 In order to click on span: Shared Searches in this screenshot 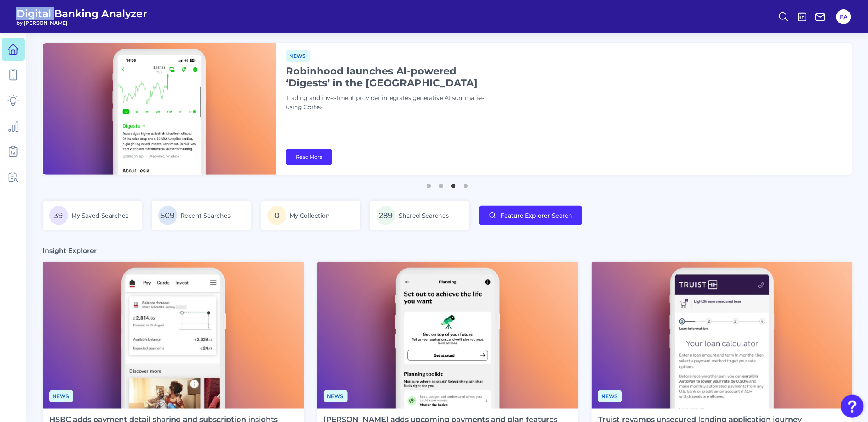, I will do `click(424, 215)`.